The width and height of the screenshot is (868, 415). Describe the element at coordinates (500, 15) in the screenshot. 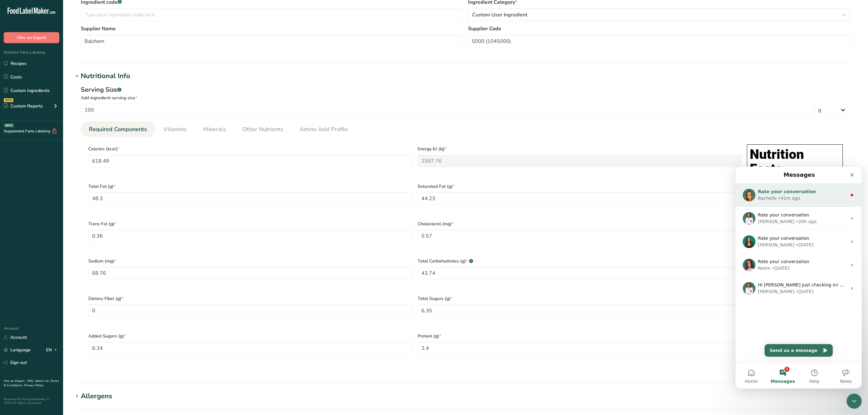

I see `span: Custom User Ingredient` at that location.